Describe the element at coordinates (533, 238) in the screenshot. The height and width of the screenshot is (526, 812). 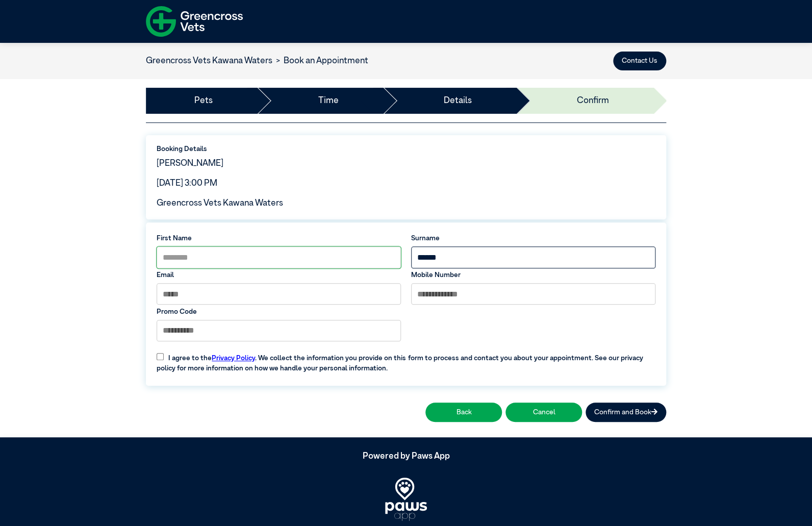
I see `label: Surname` at that location.